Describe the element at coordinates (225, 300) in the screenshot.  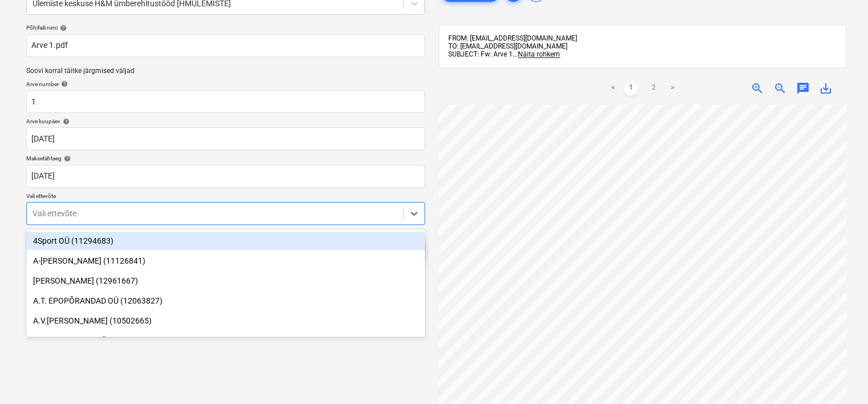
I see `div: A.T. EPOPÕRANDAD OÜ (12063827)` at that location.